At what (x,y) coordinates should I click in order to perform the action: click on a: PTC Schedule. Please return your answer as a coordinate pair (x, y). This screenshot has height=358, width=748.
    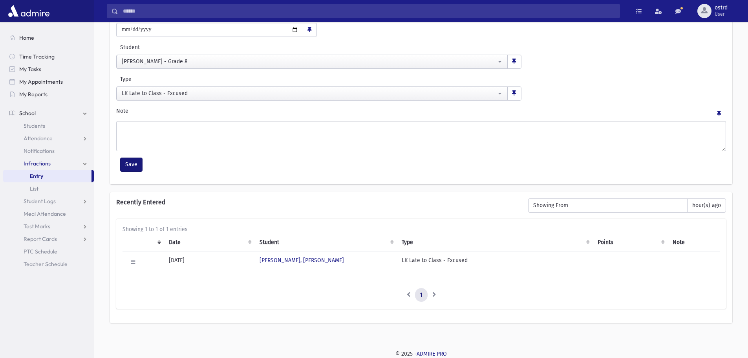
    Looking at the image, I should click on (48, 251).